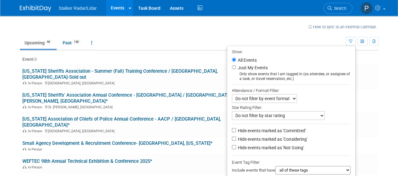  Describe the element at coordinates (48, 42) in the screenshot. I see `span: 46` at that location.